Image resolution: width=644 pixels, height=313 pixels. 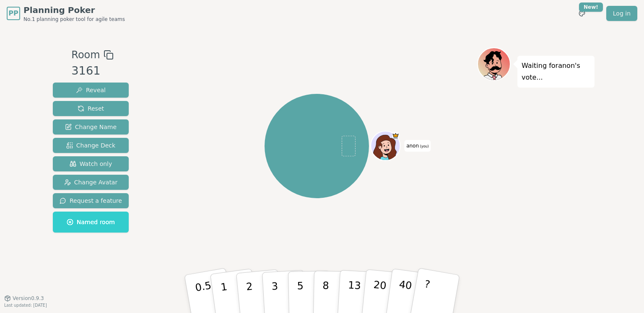 What do you see at coordinates (91, 222) in the screenshot?
I see `button: Named room` at bounding box center [91, 222].